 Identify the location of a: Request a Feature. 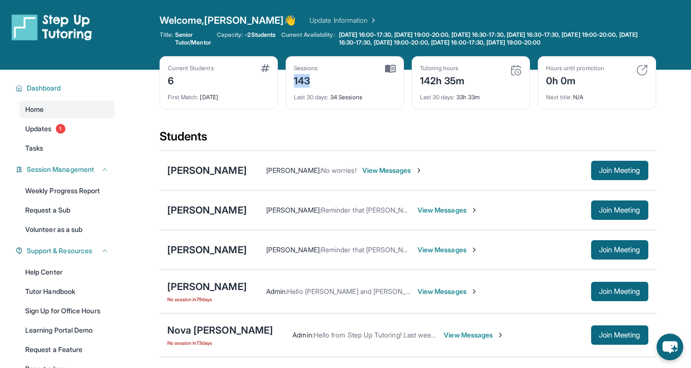
(67, 350).